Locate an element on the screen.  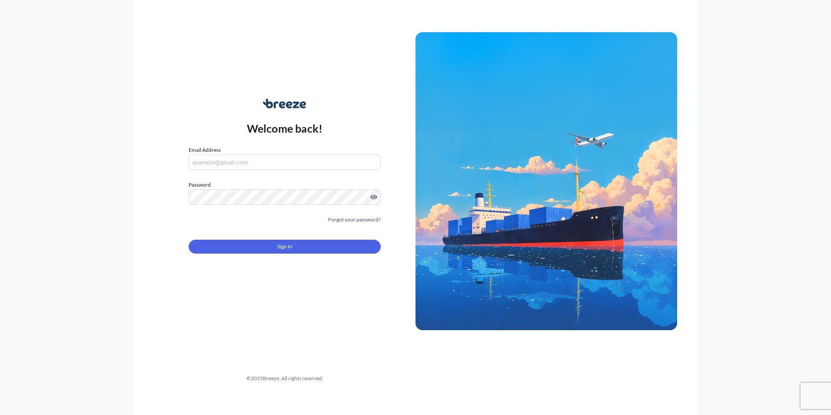
button: Show password is located at coordinates (374, 197).